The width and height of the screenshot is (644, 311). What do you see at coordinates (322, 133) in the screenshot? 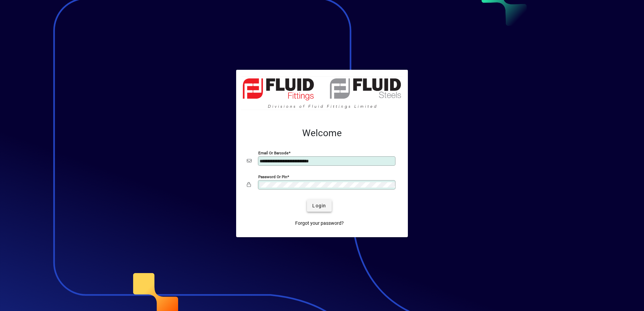
I see `h2: Welcome` at bounding box center [322, 133].